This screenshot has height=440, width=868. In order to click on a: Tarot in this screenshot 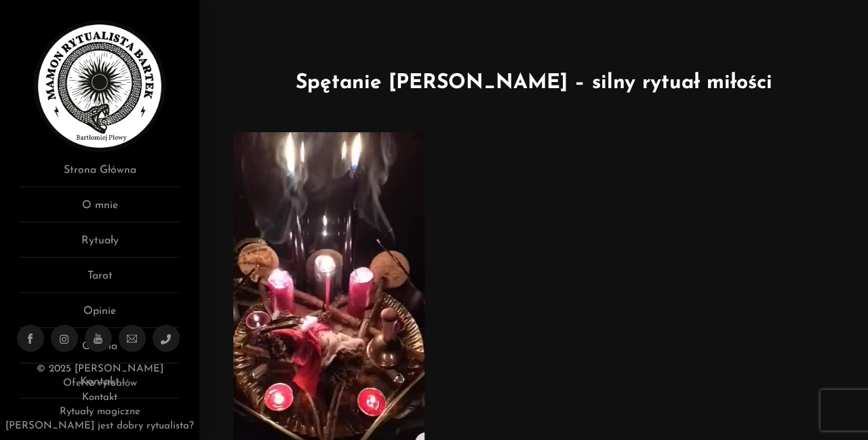, I will do `click(100, 280)`.